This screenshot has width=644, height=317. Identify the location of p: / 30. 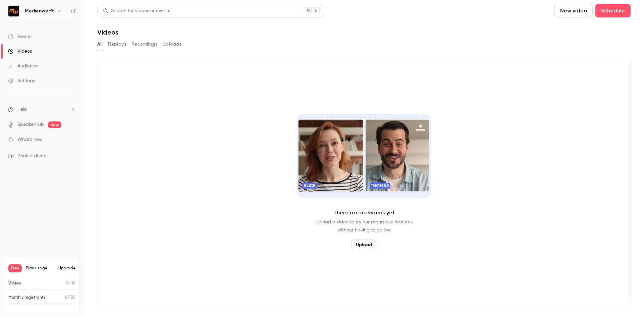
(70, 297).